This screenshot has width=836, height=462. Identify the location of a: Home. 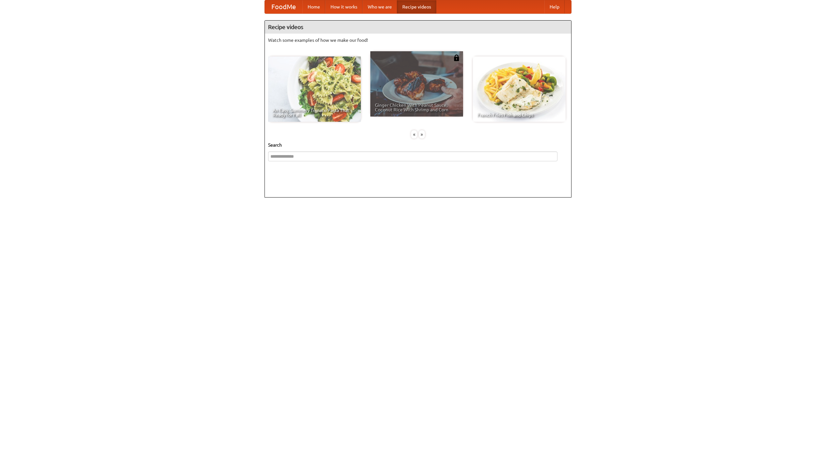
(314, 7).